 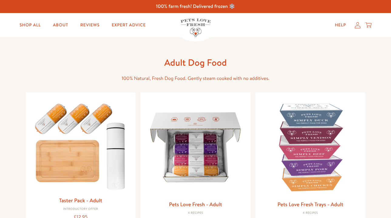 What do you see at coordinates (81, 145) in the screenshot?
I see `img: Taster Pack - Adult` at bounding box center [81, 145].